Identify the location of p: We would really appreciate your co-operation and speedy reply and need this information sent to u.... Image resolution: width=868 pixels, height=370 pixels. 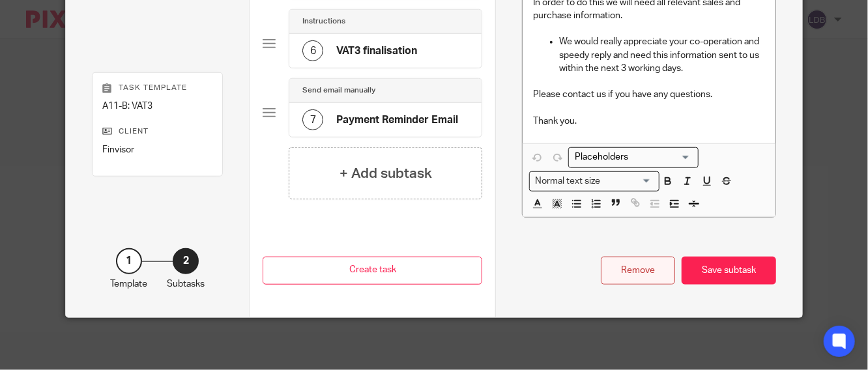
(662, 55).